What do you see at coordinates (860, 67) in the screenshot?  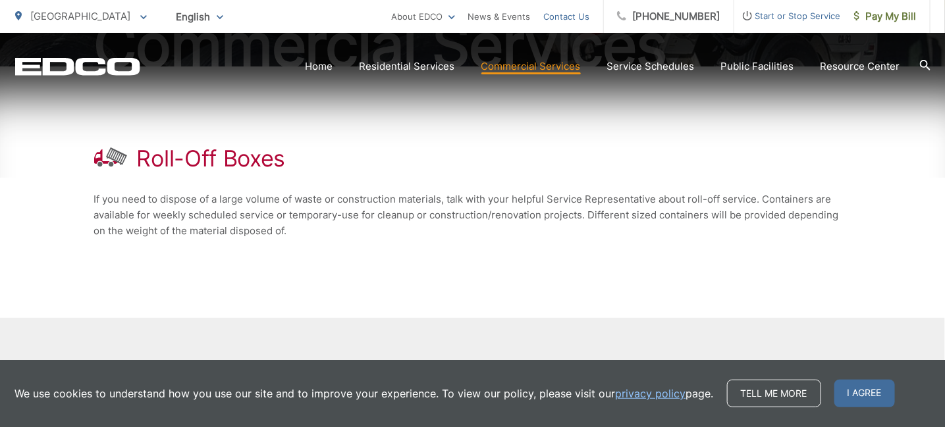 I see `a: Resource Center` at bounding box center [860, 67].